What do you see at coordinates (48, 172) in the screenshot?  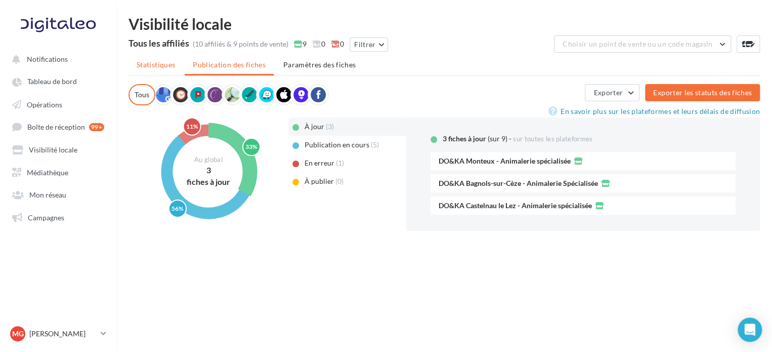 I see `span: Médiathèque` at bounding box center [48, 172].